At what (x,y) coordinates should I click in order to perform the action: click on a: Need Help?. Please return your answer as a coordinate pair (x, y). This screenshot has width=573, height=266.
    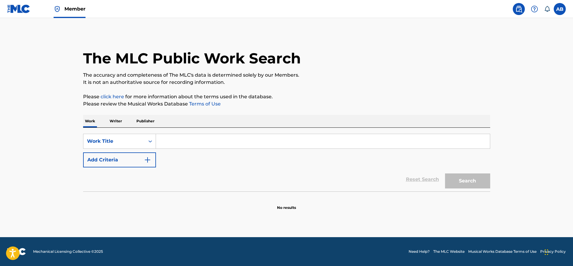
    Looking at the image, I should click on (419, 252).